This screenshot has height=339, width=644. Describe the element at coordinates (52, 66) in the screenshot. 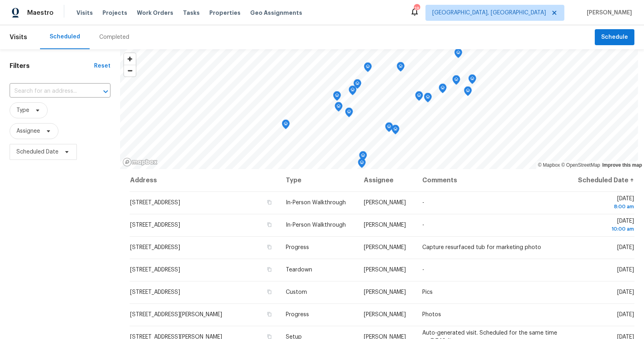

I see `h1: Filters` at that location.